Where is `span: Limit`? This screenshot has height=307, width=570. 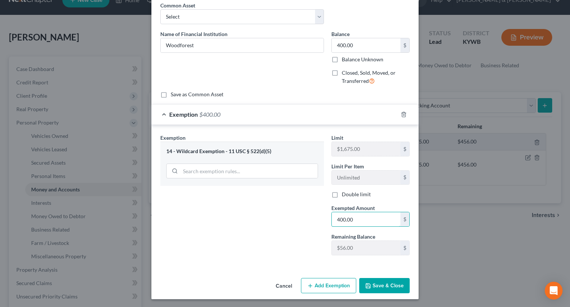 span: Limit is located at coordinates (337, 137).